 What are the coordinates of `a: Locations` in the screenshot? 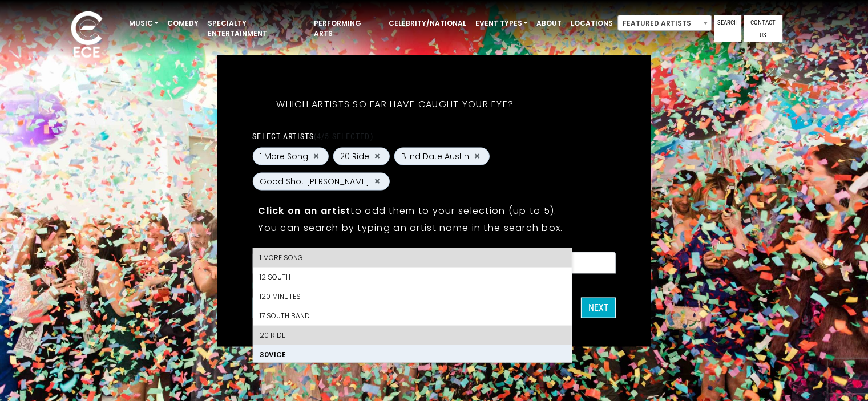 It's located at (591, 23).